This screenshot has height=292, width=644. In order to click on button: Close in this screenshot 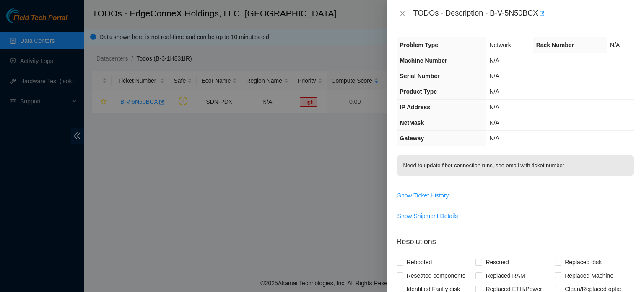, I will do `click(402, 13)`.